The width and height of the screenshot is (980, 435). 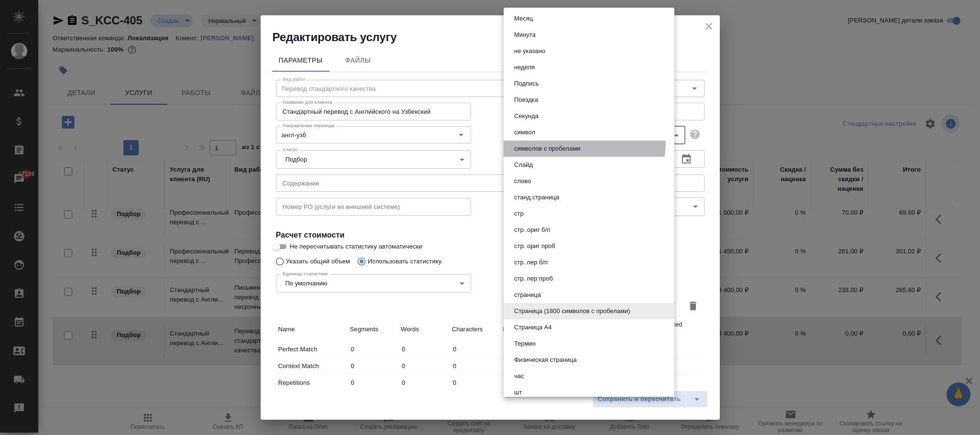 I want to click on button: Секунда, so click(x=526, y=116).